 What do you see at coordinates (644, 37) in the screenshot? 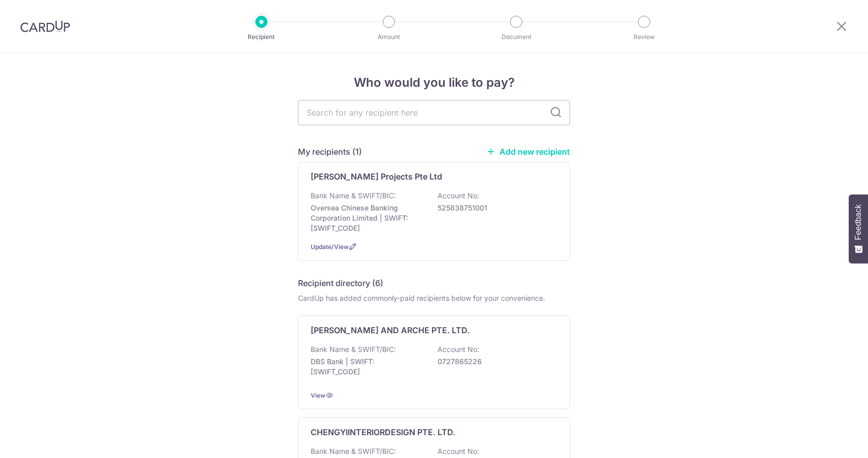
I see `p: Review` at bounding box center [644, 37].